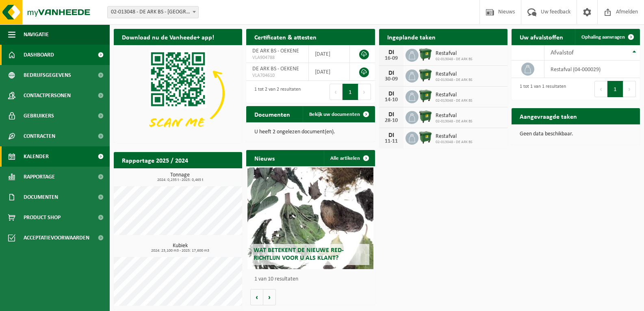 This screenshot has height=311, width=644. I want to click on span: Rapportage, so click(39, 177).